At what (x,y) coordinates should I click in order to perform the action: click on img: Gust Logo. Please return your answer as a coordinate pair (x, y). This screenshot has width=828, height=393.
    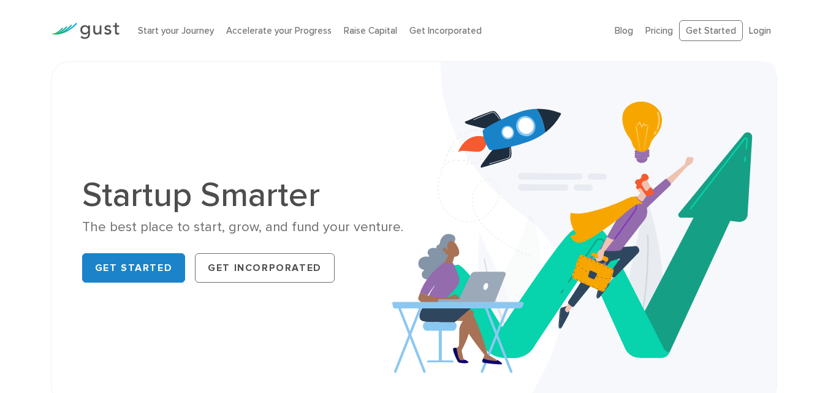
    Looking at the image, I should click on (85, 31).